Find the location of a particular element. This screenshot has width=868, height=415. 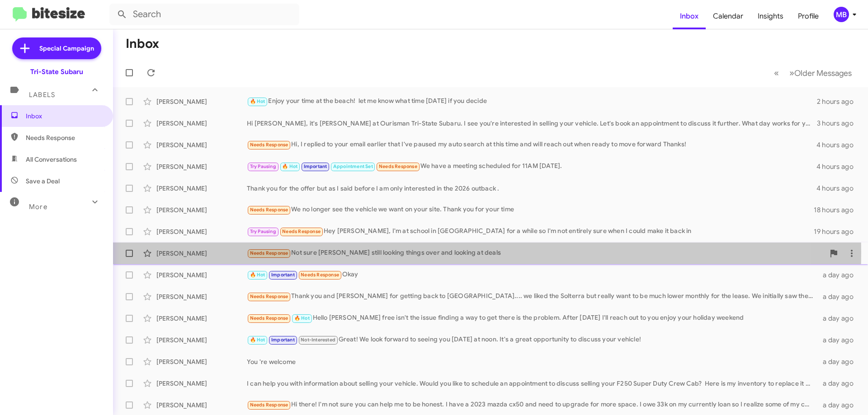

div: Thank you for the offer but as I said before I am only interested in the 2026 outback . is located at coordinates (531, 188).